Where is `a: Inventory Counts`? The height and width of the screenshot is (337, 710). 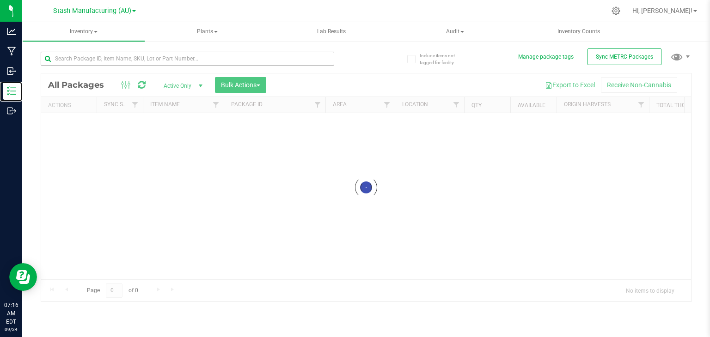 a: Inventory Counts is located at coordinates (578, 32).